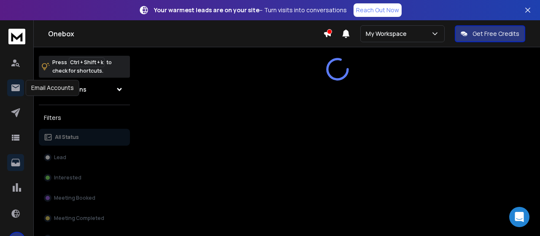  I want to click on p: – Turn visits into conversations, so click(250, 10).